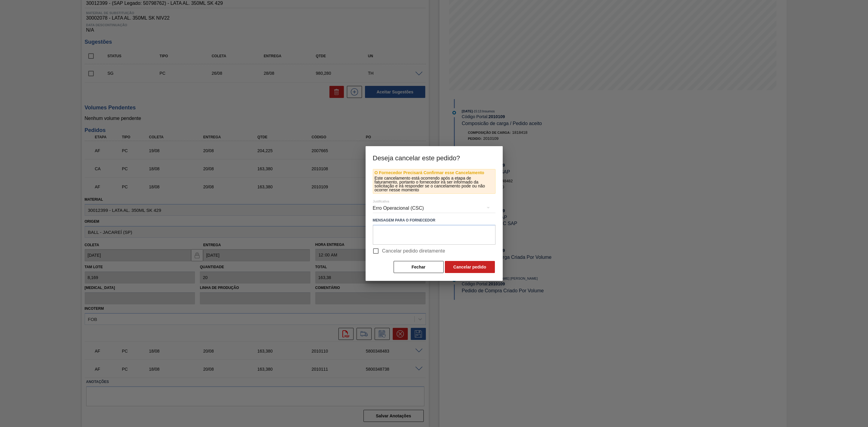 This screenshot has width=868, height=427. Describe the element at coordinates (470, 267) in the screenshot. I see `button: Cancelar pedido` at that location.